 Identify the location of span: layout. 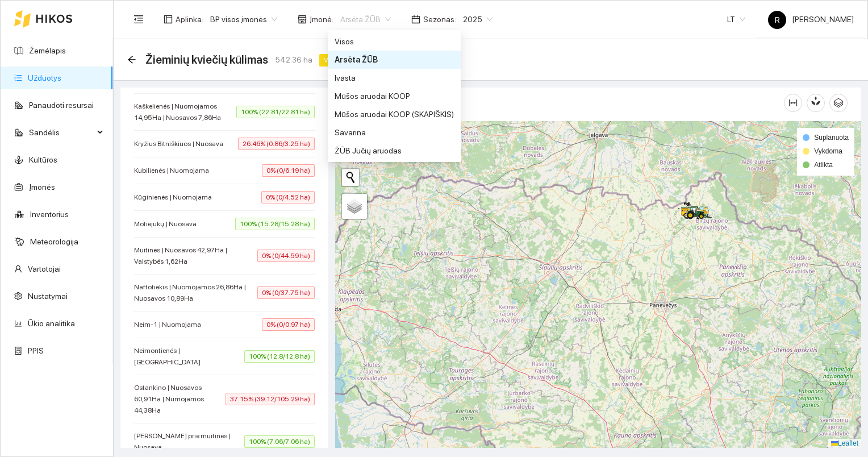
(168, 20).